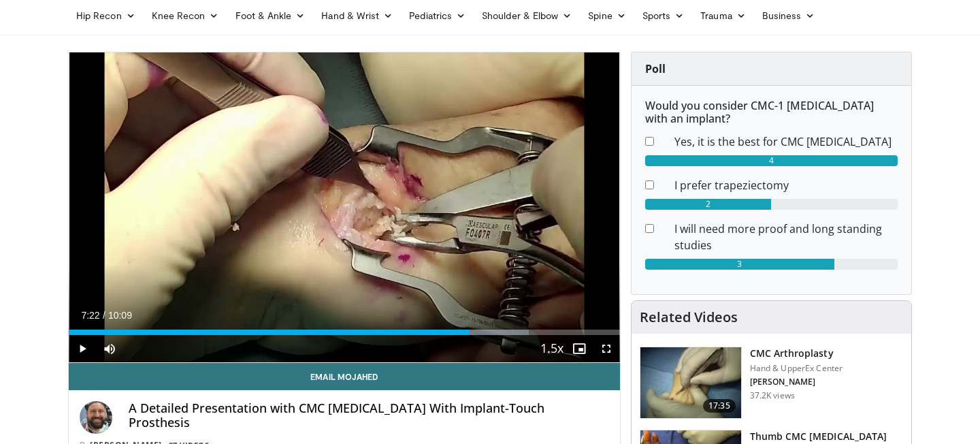 The width and height of the screenshot is (980, 444). I want to click on a: Hand & Wrist, so click(357, 16).